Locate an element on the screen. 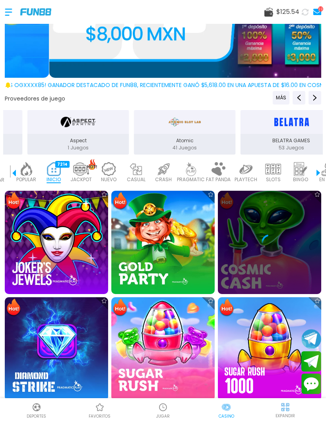 The width and height of the screenshot is (326, 422). img: Joker's Jewels is located at coordinates (56, 242).